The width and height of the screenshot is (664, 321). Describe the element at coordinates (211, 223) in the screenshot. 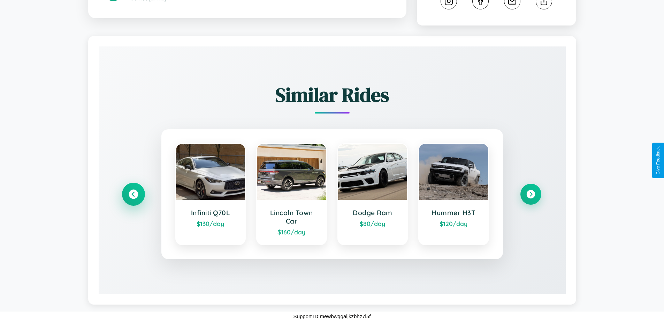

I see `div: $ 130 /day` at that location.